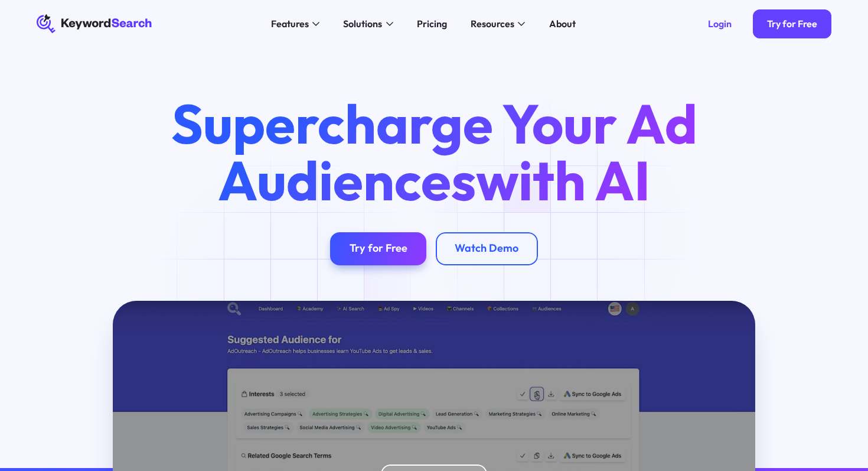 The height and width of the screenshot is (471, 868). Describe the element at coordinates (719, 23) in the screenshot. I see `a: Login` at that location.